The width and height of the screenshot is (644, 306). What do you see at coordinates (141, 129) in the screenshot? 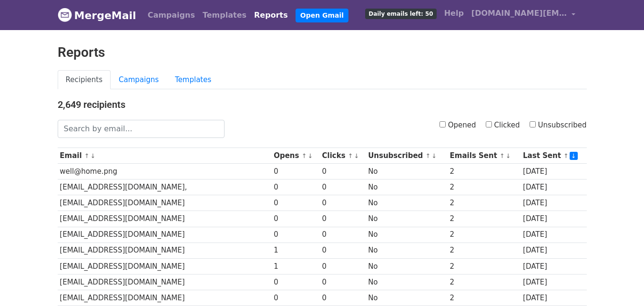
I see `input: Search by email...` at bounding box center [141, 129].